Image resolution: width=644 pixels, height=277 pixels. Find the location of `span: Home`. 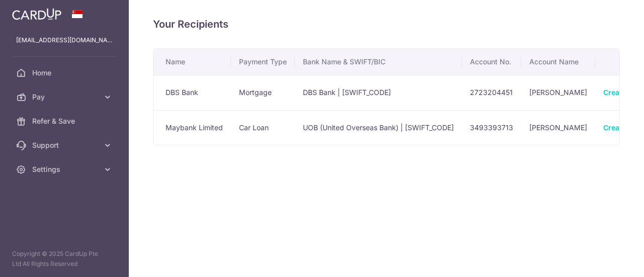

span: Home is located at coordinates (66, 73).